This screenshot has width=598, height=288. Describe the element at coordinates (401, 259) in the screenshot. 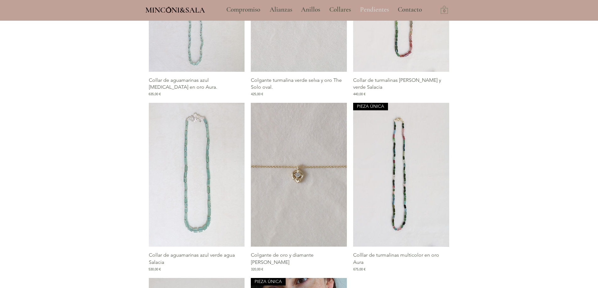

I see `p: Colllar de turmalinas multicolor en oro Aura` at that location.